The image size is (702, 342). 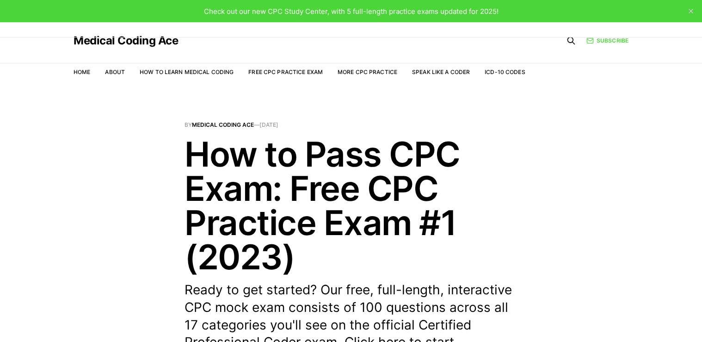 What do you see at coordinates (82, 72) in the screenshot?
I see `a: Home` at bounding box center [82, 72].